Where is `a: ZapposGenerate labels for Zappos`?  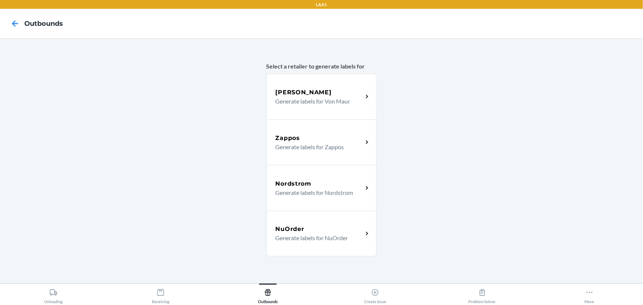
a: ZapposGenerate labels for Zappos is located at coordinates (322, 142).